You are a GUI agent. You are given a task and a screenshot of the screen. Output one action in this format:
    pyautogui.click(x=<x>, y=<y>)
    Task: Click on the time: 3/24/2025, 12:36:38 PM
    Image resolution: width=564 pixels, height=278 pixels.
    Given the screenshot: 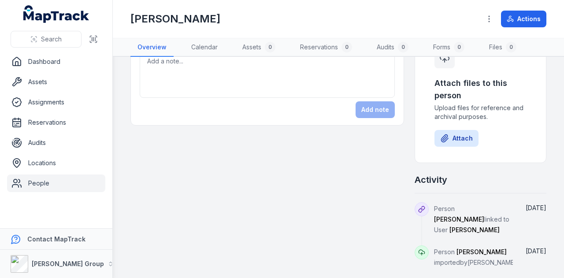 What is the action you would take?
    pyautogui.click(x=536, y=251)
    